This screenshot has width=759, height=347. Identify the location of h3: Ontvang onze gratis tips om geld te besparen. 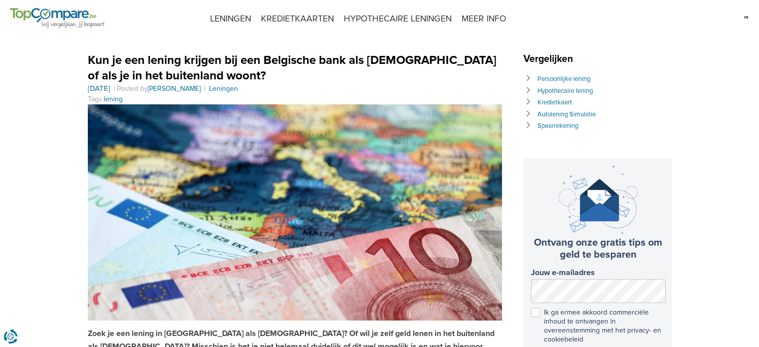
(599, 249).